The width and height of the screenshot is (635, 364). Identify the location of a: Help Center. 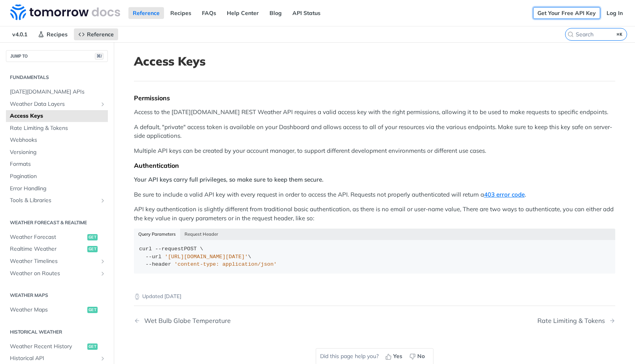
(243, 13).